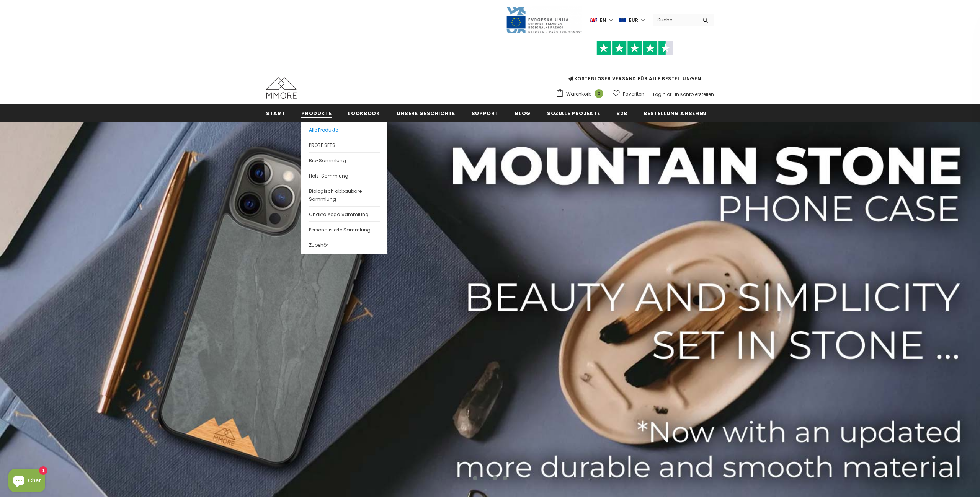 Image resolution: width=980 pixels, height=500 pixels. What do you see at coordinates (670, 94) in the screenshot?
I see `span: or` at bounding box center [670, 94].